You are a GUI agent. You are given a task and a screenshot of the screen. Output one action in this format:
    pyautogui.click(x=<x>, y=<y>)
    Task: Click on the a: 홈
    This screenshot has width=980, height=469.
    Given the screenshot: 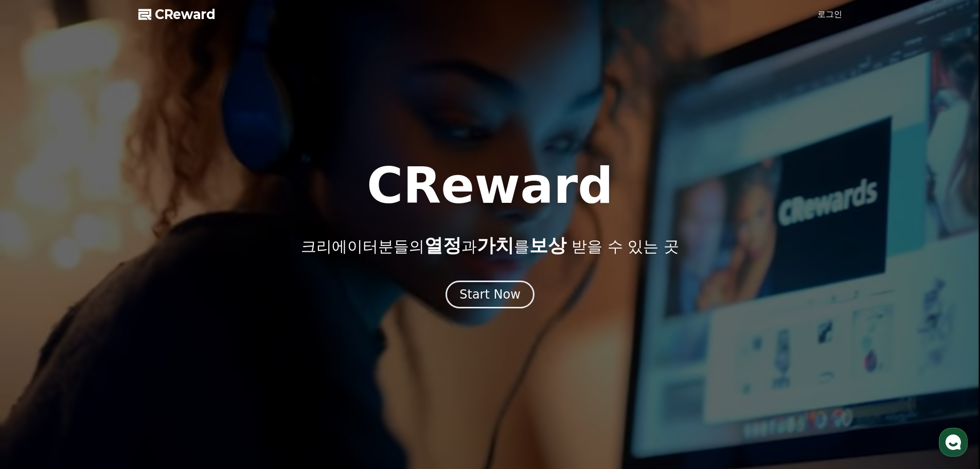 What is the action you would take?
    pyautogui.click(x=35, y=340)
    